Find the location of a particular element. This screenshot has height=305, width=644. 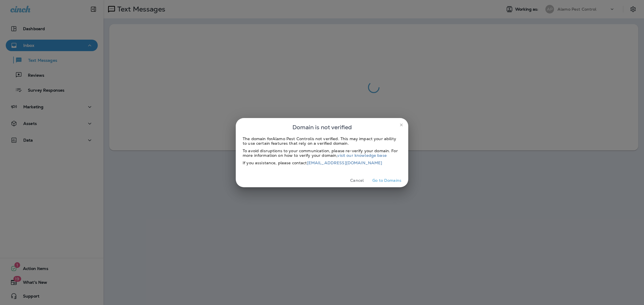

button: Go to Domains is located at coordinates (387, 181).